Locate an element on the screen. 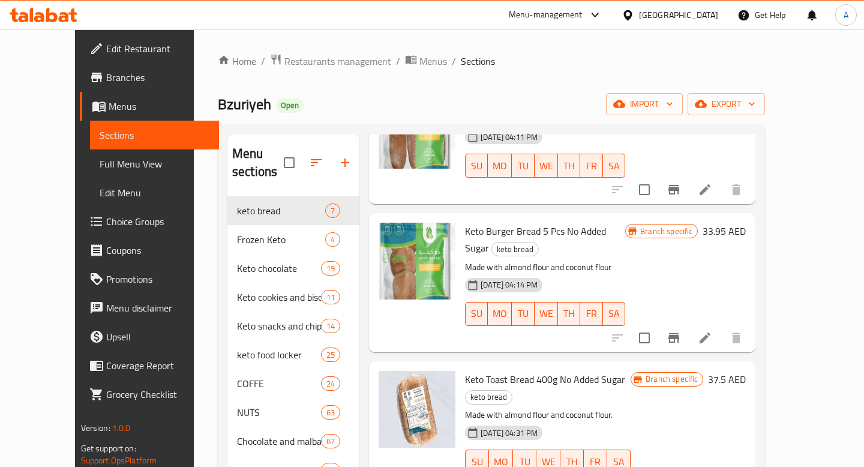 This screenshot has width=864, height=467. span: Bzuriyeh is located at coordinates (244, 104).